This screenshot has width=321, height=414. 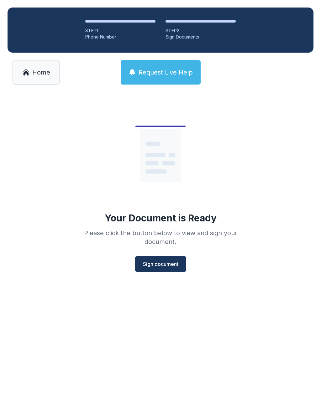 I want to click on div: Sign Documents, so click(x=200, y=37).